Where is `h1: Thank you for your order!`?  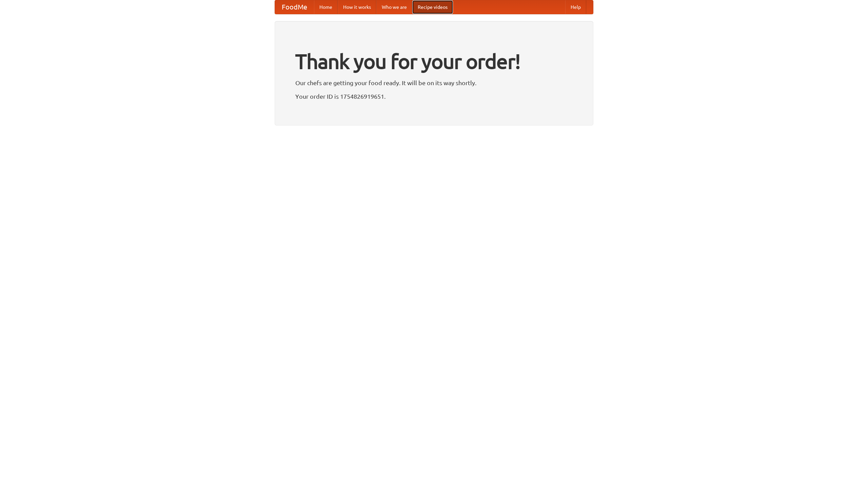 h1: Thank you for your order! is located at coordinates (434, 61).